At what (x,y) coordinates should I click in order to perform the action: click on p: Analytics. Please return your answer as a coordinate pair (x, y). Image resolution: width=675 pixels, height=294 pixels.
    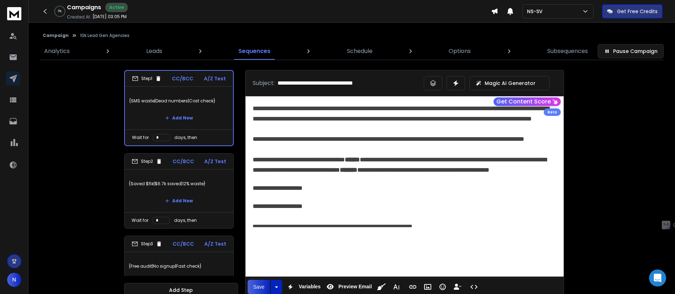
    Looking at the image, I should click on (57, 51).